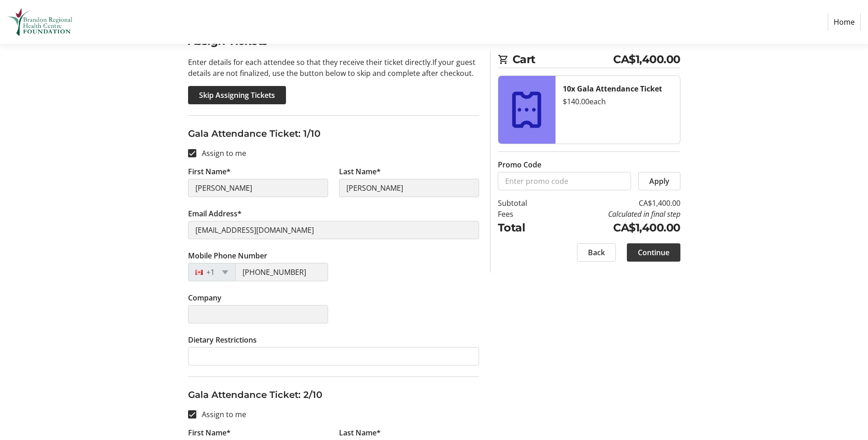  I want to click on span: Continue, so click(653, 252).